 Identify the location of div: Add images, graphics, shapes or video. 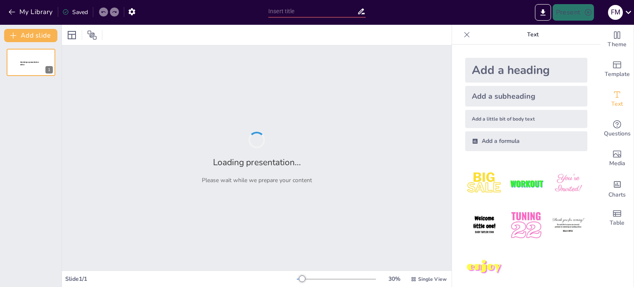
(617, 158).